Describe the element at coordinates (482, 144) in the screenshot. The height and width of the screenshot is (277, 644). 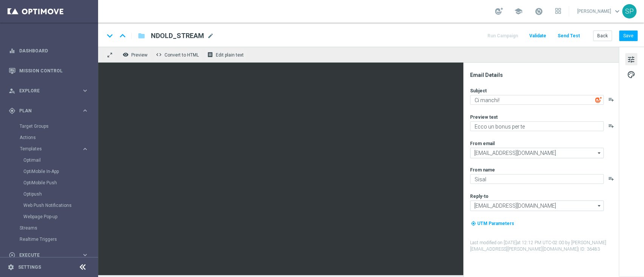
I see `label: From email` at that location.